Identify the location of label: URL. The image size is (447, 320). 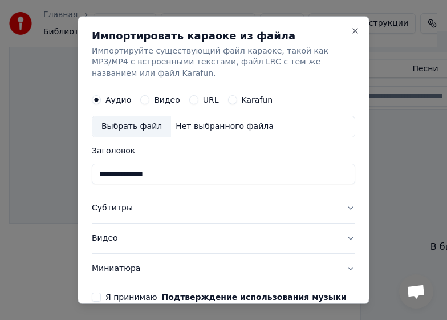
(211, 100).